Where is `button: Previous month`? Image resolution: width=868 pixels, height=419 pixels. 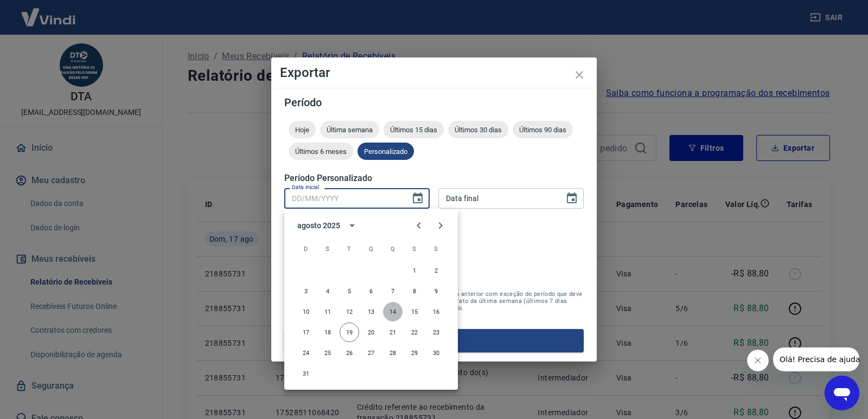 button: Previous month is located at coordinates (419, 225).